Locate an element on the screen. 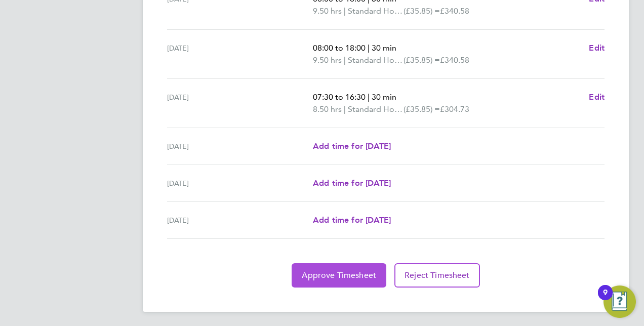 This screenshot has width=644, height=326. div: 9 is located at coordinates (605, 299).